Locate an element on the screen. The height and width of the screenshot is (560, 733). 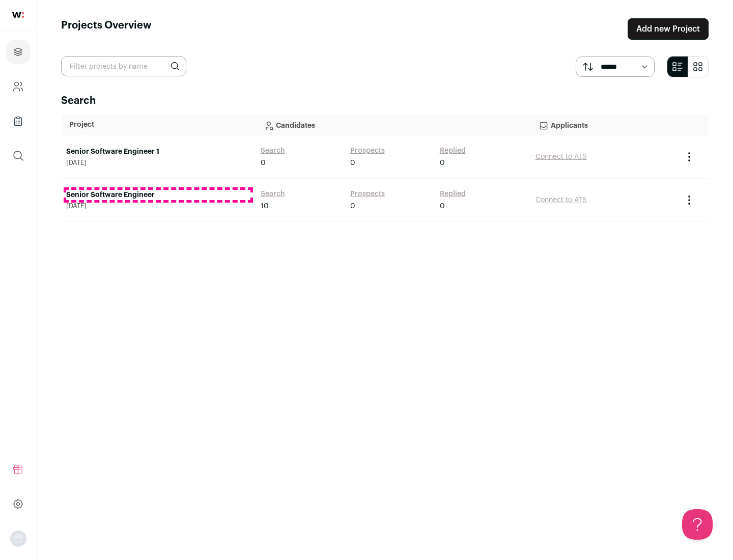
h2: Search is located at coordinates (385, 101).